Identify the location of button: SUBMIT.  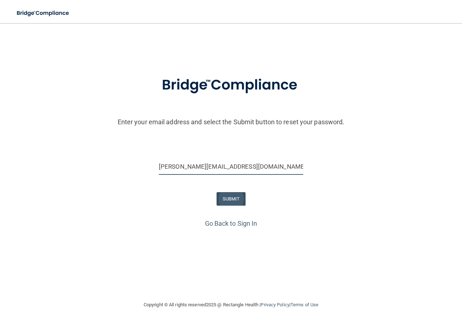
(231, 198).